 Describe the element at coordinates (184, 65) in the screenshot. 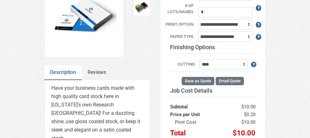

I see `label: Cutting` at that location.